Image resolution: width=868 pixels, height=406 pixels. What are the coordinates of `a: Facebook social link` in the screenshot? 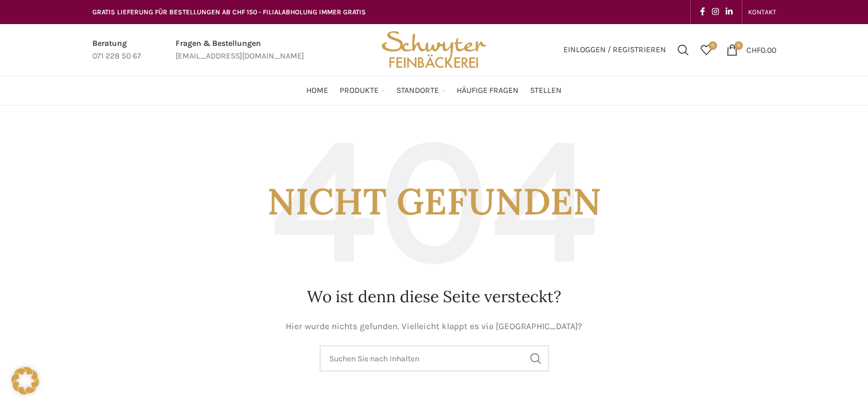 It's located at (702, 12).